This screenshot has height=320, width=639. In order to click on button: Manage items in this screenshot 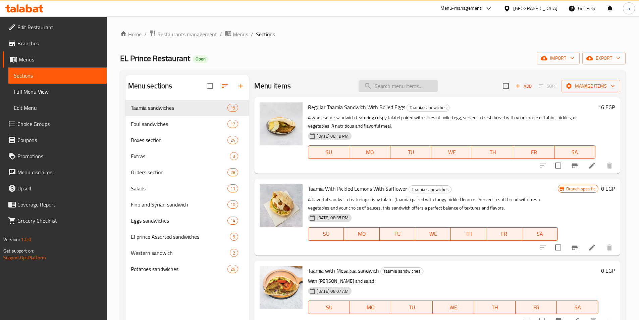, I will do `click(591, 86)`.